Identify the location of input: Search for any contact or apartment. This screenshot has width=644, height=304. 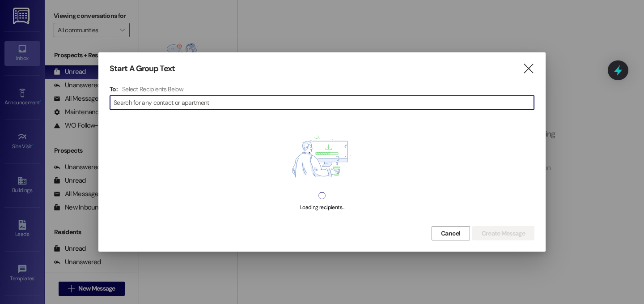
(324, 103).